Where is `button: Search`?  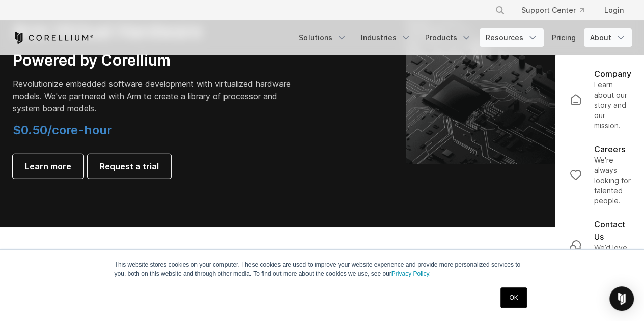
button: Search is located at coordinates (500, 10).